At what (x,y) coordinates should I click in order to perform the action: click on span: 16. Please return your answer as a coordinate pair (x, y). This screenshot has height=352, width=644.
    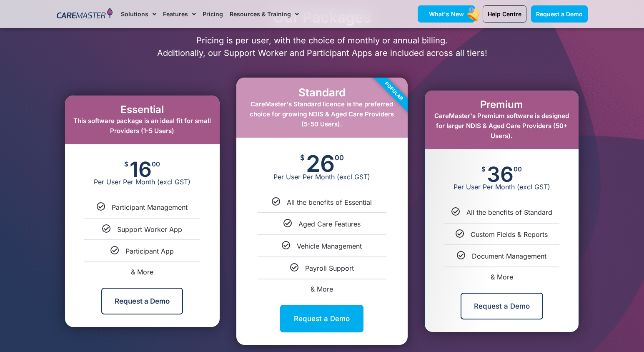
    Looking at the image, I should click on (141, 169).